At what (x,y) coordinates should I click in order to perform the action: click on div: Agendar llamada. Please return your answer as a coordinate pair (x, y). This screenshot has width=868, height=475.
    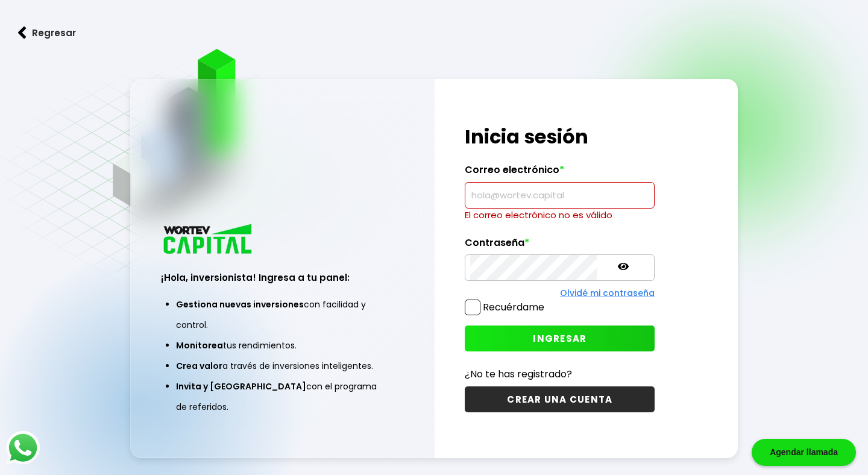
    Looking at the image, I should click on (803, 452).